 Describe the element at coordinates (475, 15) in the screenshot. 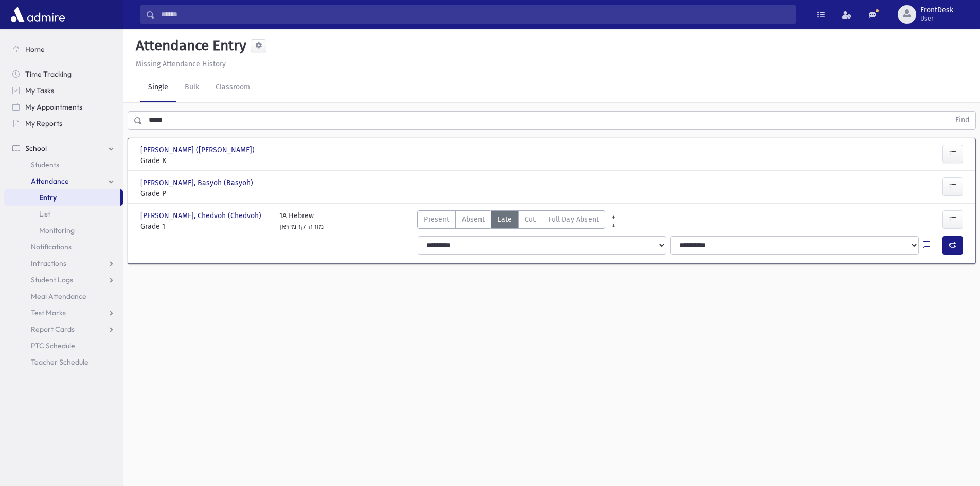

I see `input: Search` at that location.